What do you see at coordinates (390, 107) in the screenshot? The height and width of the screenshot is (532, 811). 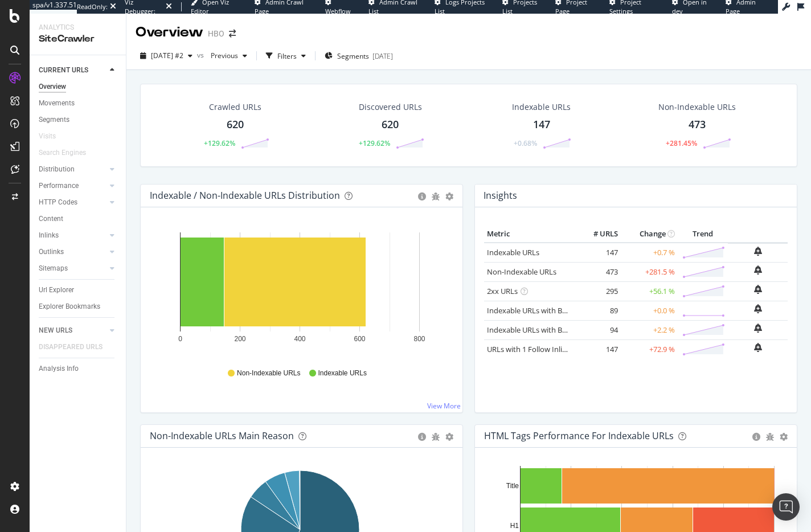 I see `div: Discovered URLs` at bounding box center [390, 107].